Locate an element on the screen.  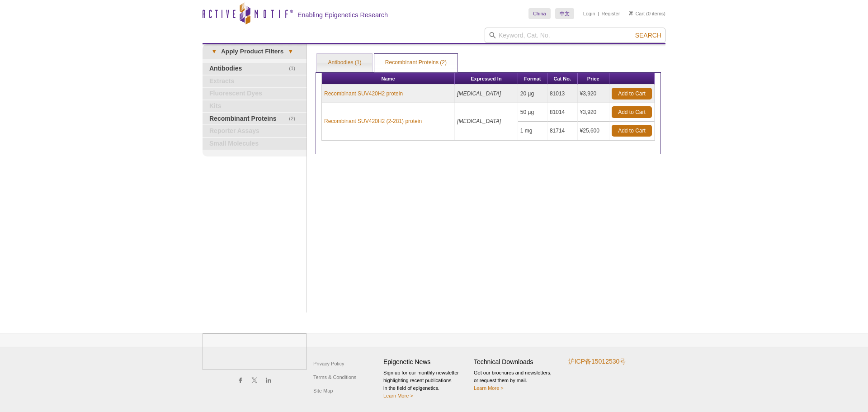
td: 20 µg is located at coordinates (532, 94).